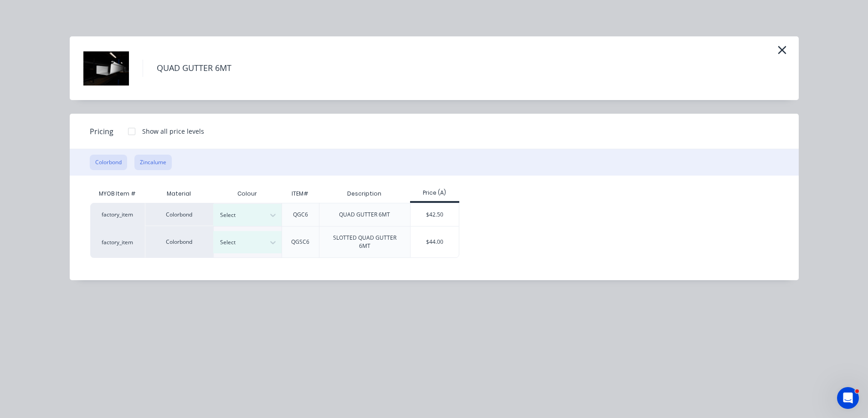 The image size is (868, 418). What do you see at coordinates (300, 194) in the screenshot?
I see `div: ITEM#` at bounding box center [300, 194].